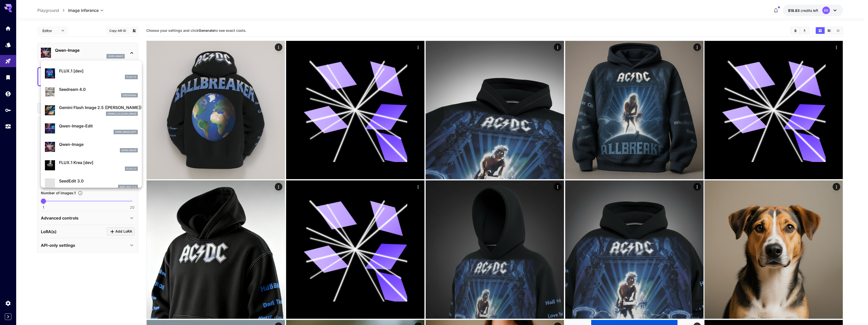  What do you see at coordinates (98, 126) in the screenshot?
I see `p: Qwen-Image-Edit` at bounding box center [98, 126].